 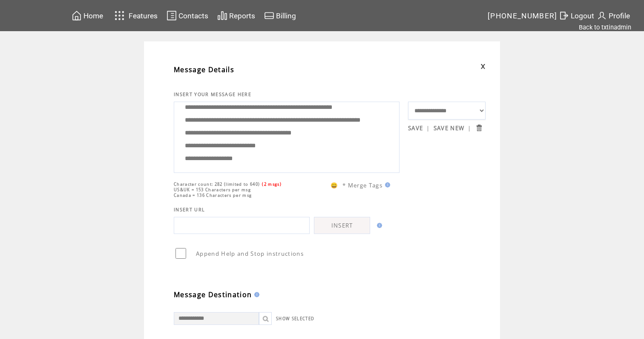 What do you see at coordinates (449, 128) in the screenshot?
I see `a: SAVE NEW` at bounding box center [449, 128].